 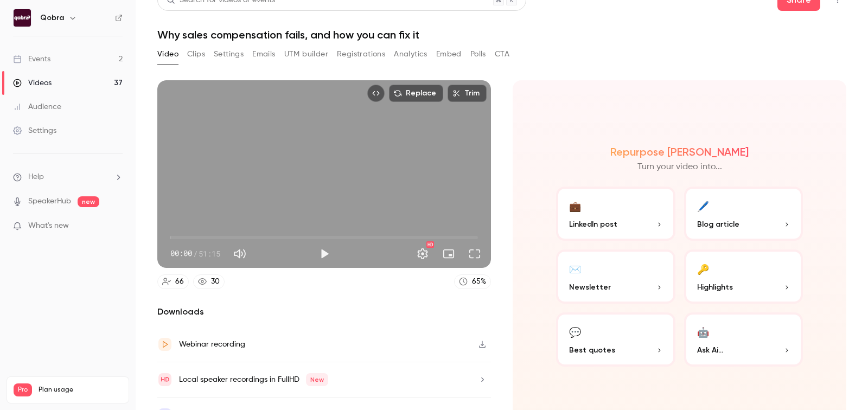 I want to click on span: Blog article, so click(x=718, y=224).